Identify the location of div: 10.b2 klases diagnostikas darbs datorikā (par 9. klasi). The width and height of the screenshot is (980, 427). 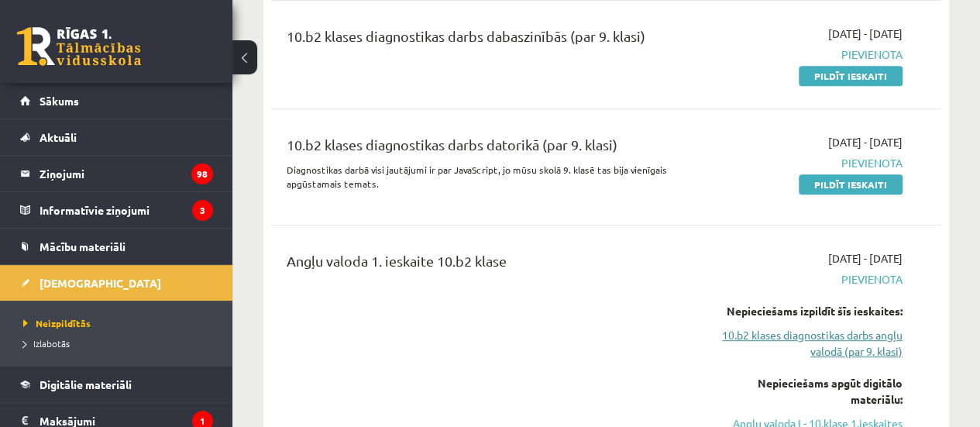
(488, 148).